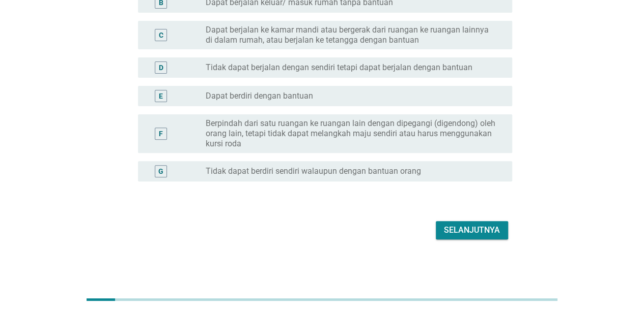 The image size is (644, 312). I want to click on label: Tidak dapat berdiri sendiri walaupun dengan bantuan orang, so click(313, 171).